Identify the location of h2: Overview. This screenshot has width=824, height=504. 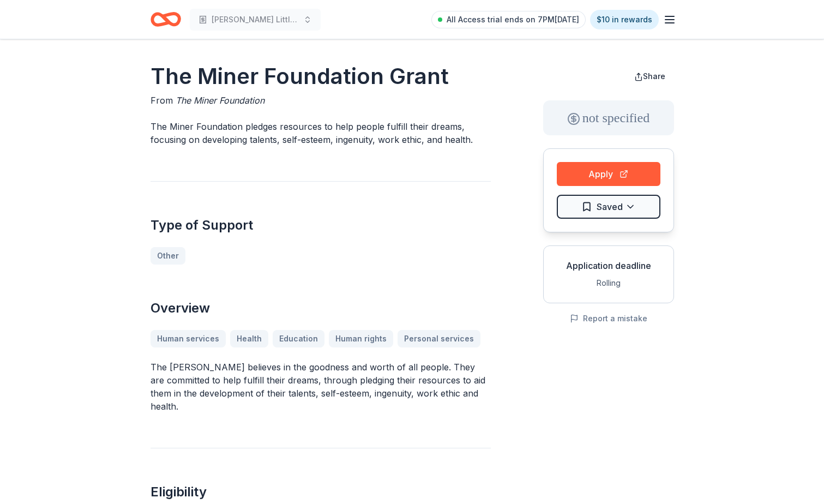
(321, 308).